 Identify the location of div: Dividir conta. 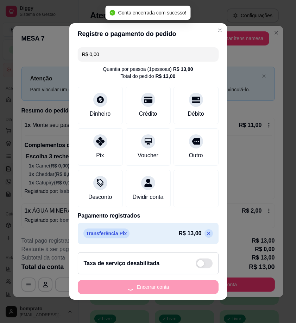
(148, 197).